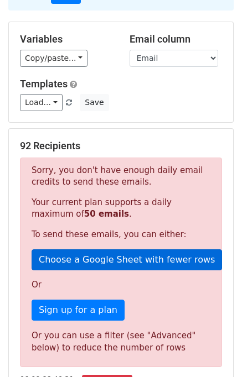 Image resolution: width=242 pixels, height=377 pixels. Describe the element at coordinates (54, 58) in the screenshot. I see `a: Copy/paste...` at that location.